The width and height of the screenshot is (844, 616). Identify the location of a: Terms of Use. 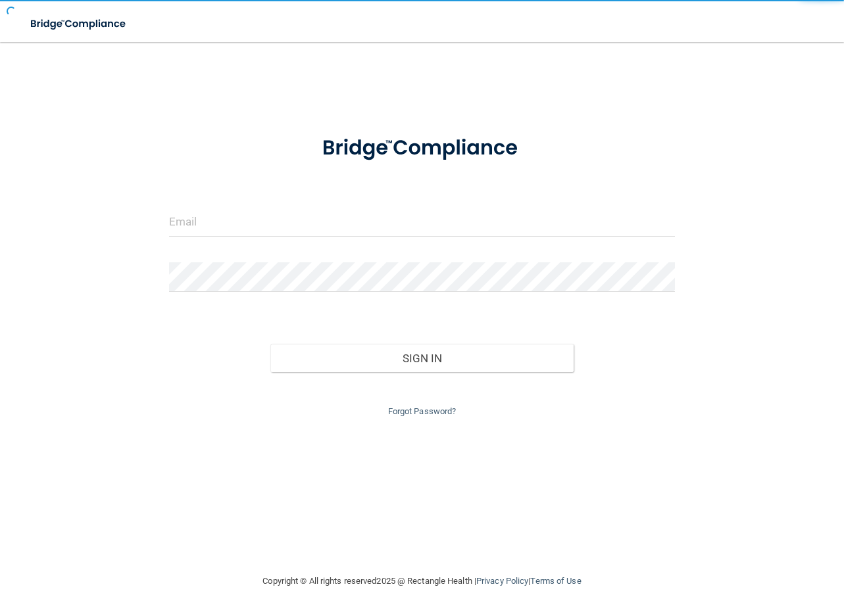
(556, 580).